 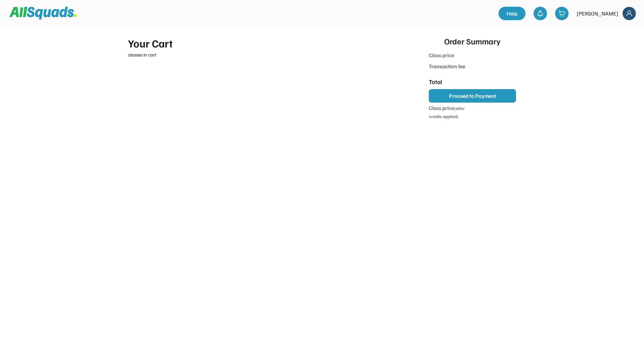 I want to click on button: Proceed to Payment, so click(x=472, y=96).